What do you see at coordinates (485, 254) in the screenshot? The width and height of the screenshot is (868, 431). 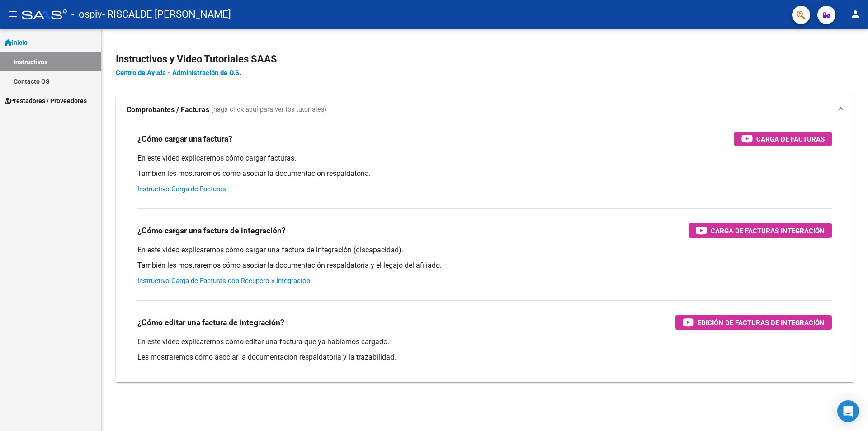 I see `div: Comprobantes / Facturas (haga click aquí para ver los tutoriales)` at bounding box center [485, 254].